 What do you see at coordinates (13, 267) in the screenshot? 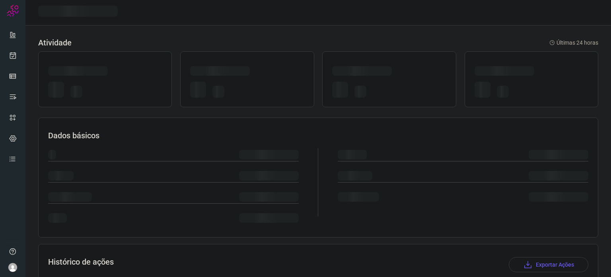
I see `img: avatar-user-boy.jpg` at bounding box center [13, 267].